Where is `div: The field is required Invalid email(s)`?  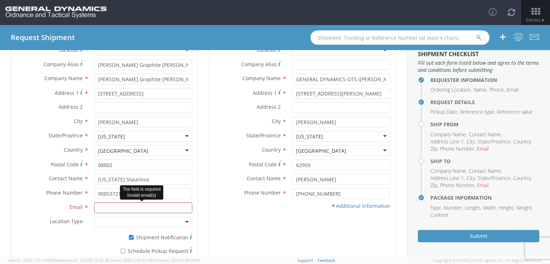 div: The field is required Invalid email(s) is located at coordinates (141, 193).